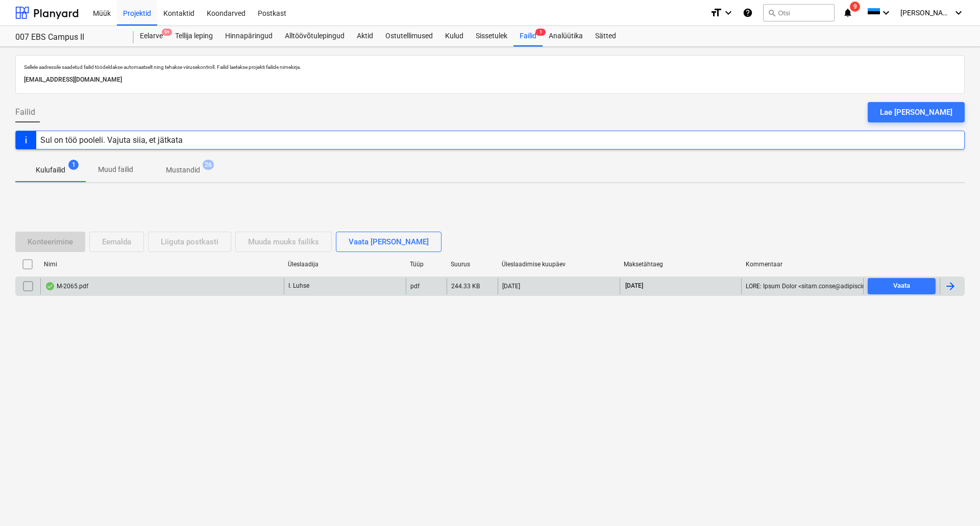 The height and width of the screenshot is (526, 980). Describe the element at coordinates (50, 170) in the screenshot. I see `p: Kulufailid` at that location.